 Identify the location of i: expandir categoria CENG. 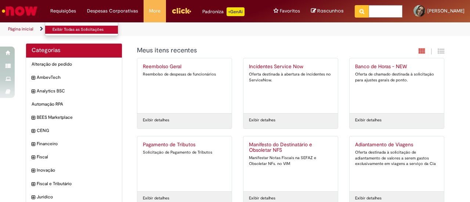
(33, 131).